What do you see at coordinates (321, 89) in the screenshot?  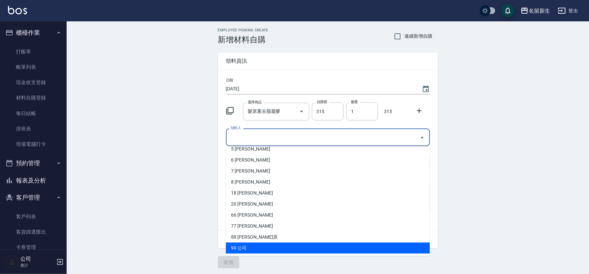 I see `input: YYYY/MM/DD` at bounding box center [321, 89].